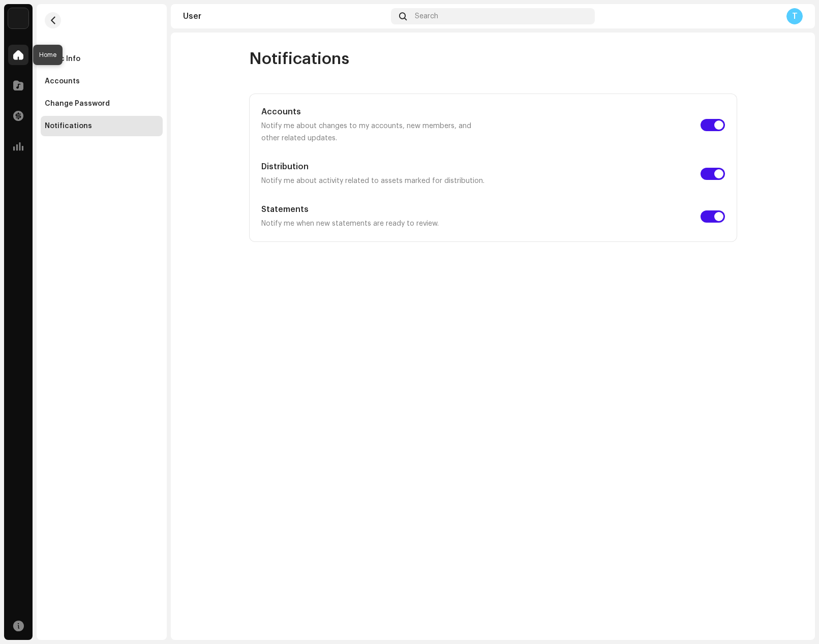 The width and height of the screenshot is (819, 644). I want to click on p: Notify me about changes to my accounts, new members, and other related updates., so click(376, 133).